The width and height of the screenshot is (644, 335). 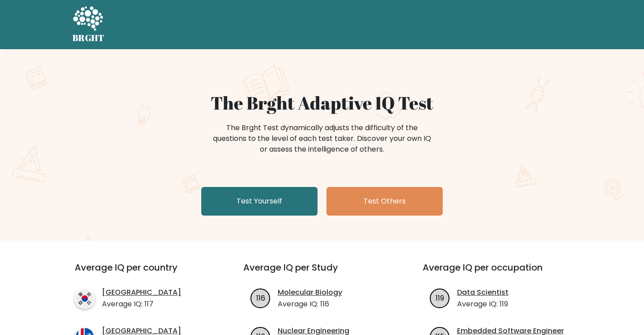 What do you see at coordinates (310, 293) in the screenshot?
I see `a: Molecular Biology` at bounding box center [310, 293].